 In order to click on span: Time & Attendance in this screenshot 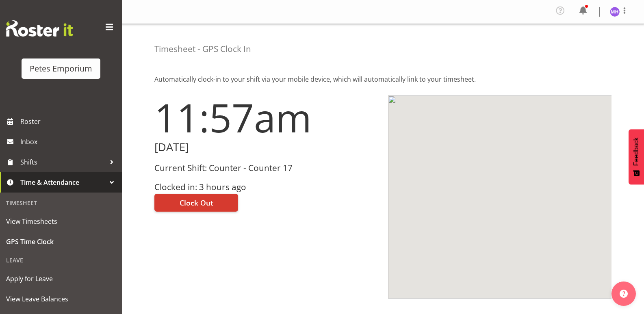, I will do `click(63, 182)`.